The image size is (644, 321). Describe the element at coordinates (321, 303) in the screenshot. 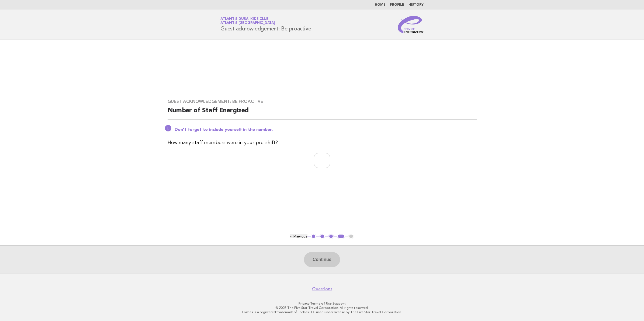

I see `a: Terms of Use` at that location.